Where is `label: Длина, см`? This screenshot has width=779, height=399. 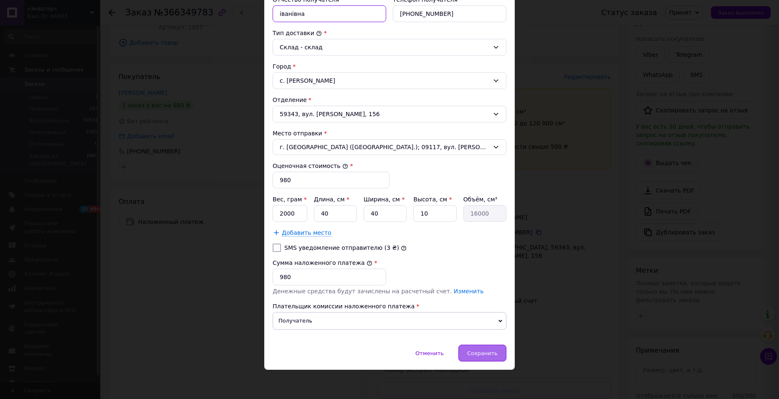 label: Длина, см is located at coordinates (332, 199).